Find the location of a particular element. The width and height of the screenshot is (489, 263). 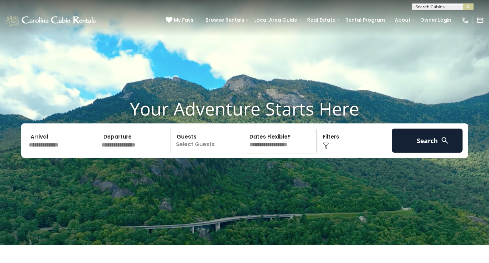

img: filter--v1.png is located at coordinates (326, 146).